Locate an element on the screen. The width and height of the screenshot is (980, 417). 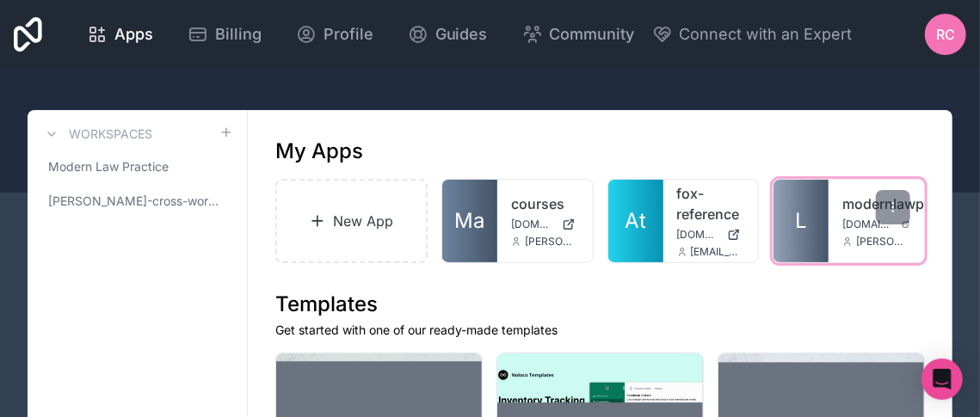
a: New App is located at coordinates (351, 221).